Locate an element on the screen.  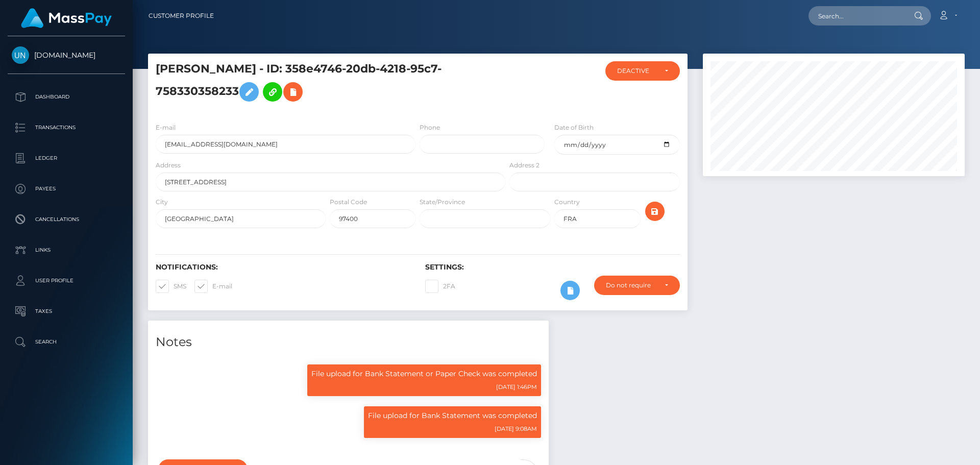
p: File upload for Bank Statement was completed is located at coordinates (452, 416).